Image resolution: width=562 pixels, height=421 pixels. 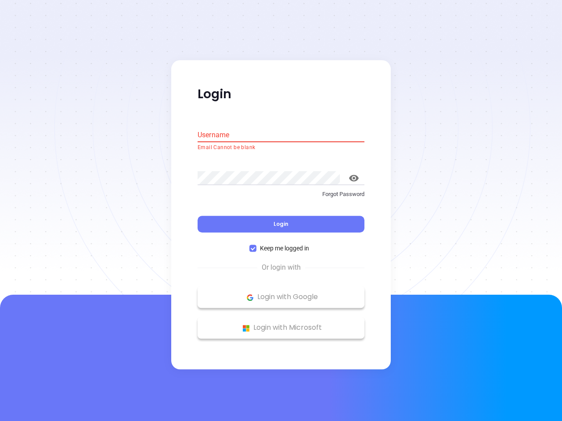 What do you see at coordinates (281, 297) in the screenshot?
I see `button: Google Logo Login with Google` at bounding box center [281, 297].